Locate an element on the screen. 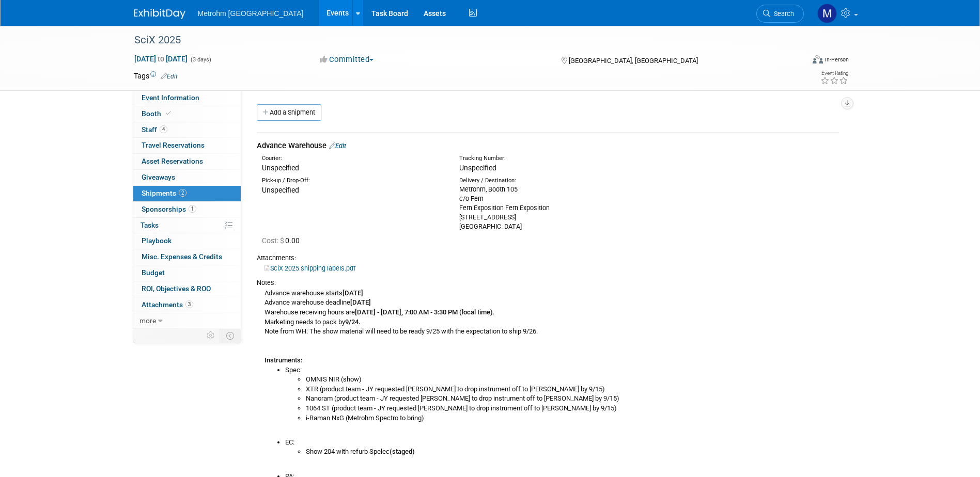  span: Playbook is located at coordinates (157, 240).